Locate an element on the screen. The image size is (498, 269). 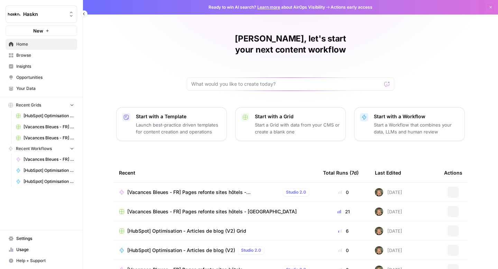
p: Start with a Workflow is located at coordinates (416, 116).